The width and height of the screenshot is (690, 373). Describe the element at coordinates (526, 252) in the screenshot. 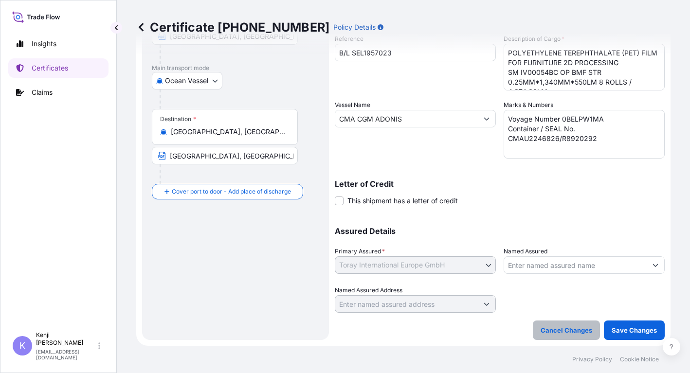

I see `label: Named Assured` at that location.